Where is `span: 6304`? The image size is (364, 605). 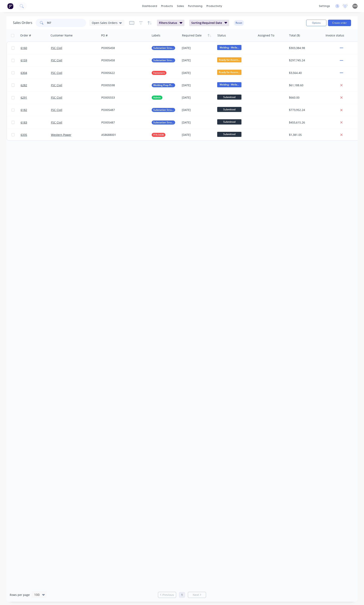 span: 6304 is located at coordinates (24, 73).